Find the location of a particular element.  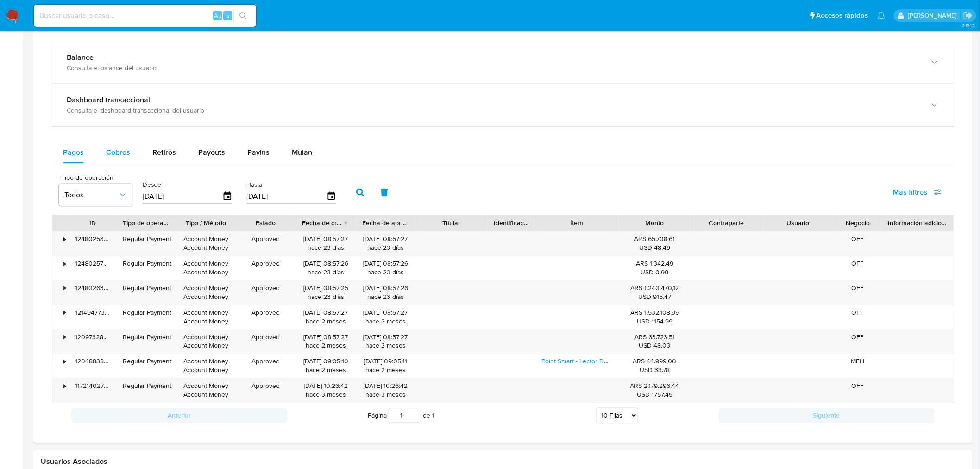

a: Salir is located at coordinates (968, 15).